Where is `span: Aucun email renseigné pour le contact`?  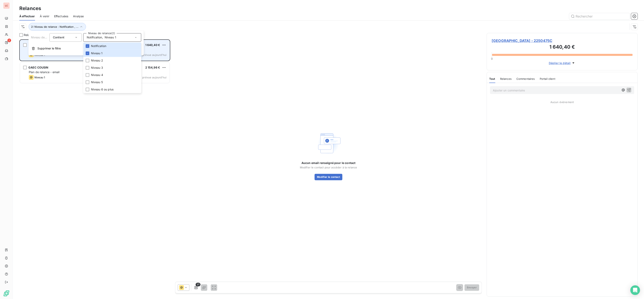
span: Aucun email renseigné pour le contact is located at coordinates (329, 163).